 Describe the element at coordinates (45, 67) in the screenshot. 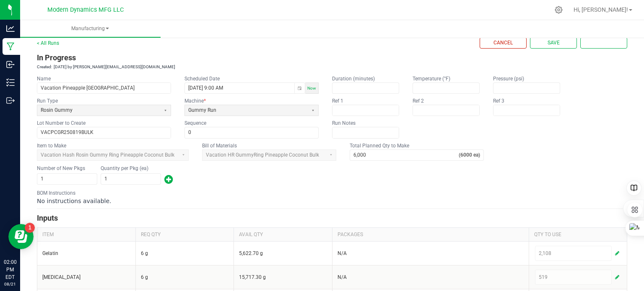

I see `td: Created:` at that location.